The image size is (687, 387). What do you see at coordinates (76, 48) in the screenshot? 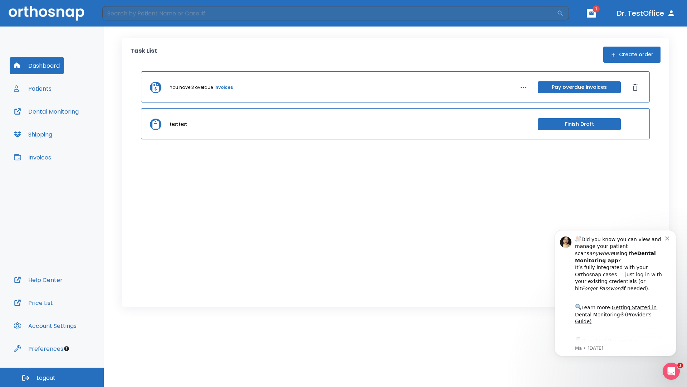
I see `div: Did you know you can view and manage your patient scans using the ? It’s fully integrated with yo...` at bounding box center [76, 48].